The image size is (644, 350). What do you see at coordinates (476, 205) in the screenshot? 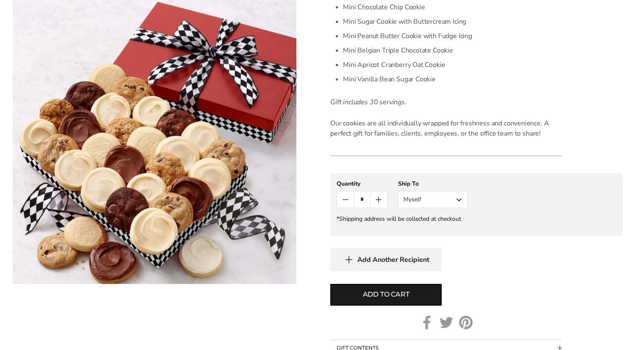
I see `gfm-form: New recipient` at bounding box center [476, 205].